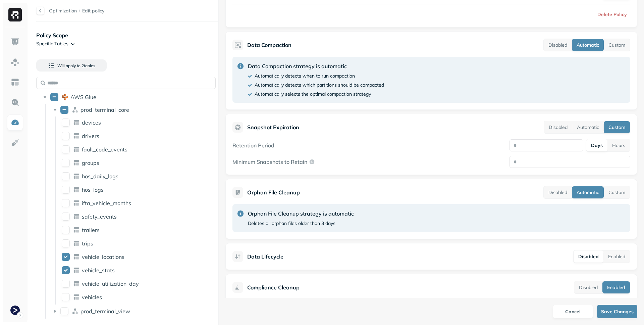 This screenshot has height=325, width=644. Describe the element at coordinates (137, 217) in the screenshot. I see `div: safety_eventssafety_events` at that location.